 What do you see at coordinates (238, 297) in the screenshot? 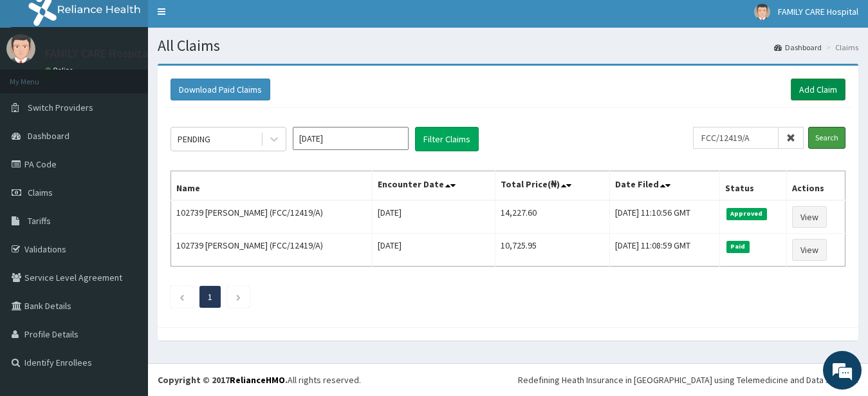
I see `a: Next page` at bounding box center [238, 297].